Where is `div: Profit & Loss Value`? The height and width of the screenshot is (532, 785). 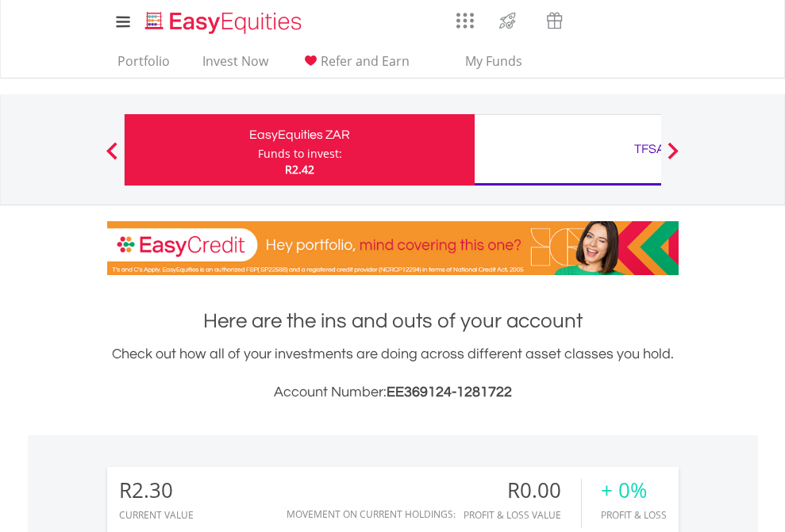
div: Profit & Loss Value is located at coordinates (522, 514).